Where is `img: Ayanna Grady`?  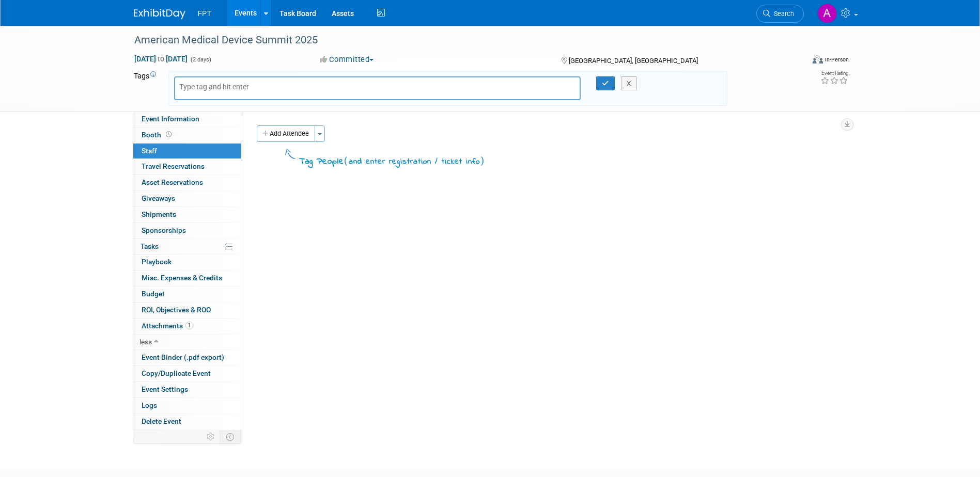
img: Ayanna Grady is located at coordinates (828, 14).